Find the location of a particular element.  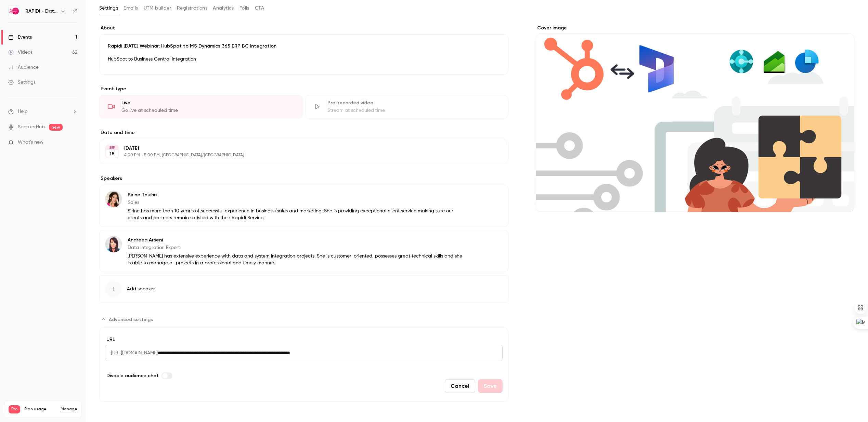

img: logo_orange.svg is located at coordinates (14, 14).